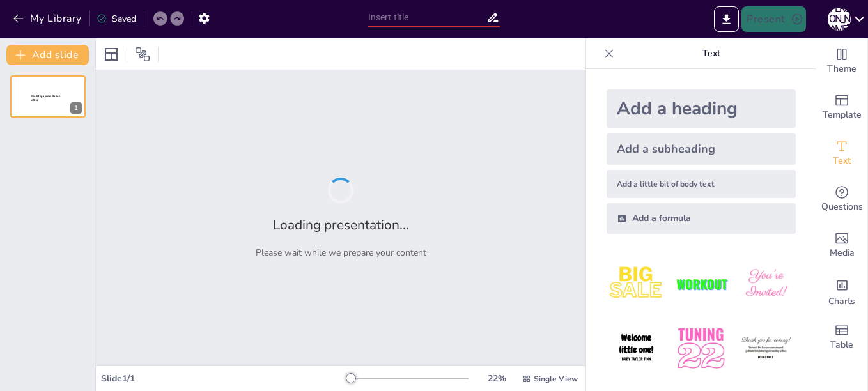  Describe the element at coordinates (842, 154) in the screenshot. I see `div: Add text boxes` at that location.